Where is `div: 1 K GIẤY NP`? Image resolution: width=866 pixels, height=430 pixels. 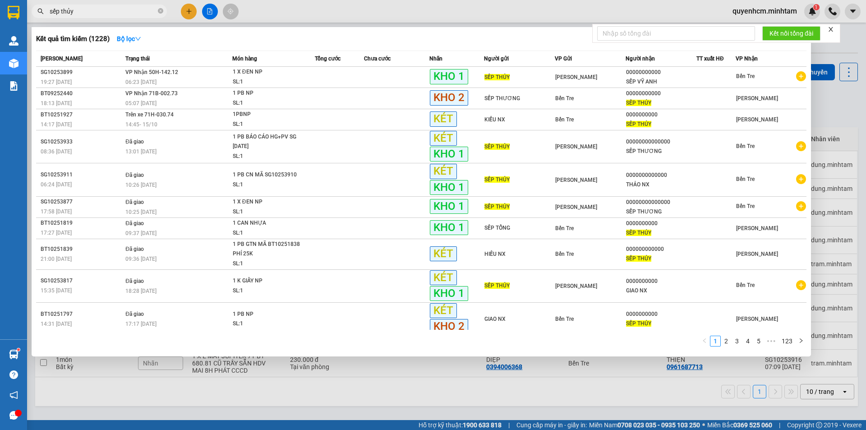
div: 1 K GIẤY NP is located at coordinates (266, 281).